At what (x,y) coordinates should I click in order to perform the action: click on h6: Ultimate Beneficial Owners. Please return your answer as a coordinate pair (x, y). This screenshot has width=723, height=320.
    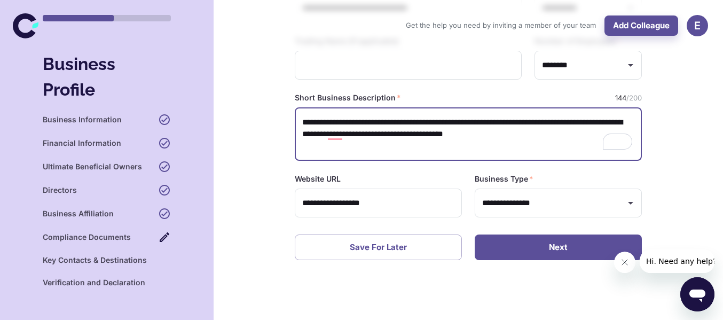
    Looking at the image, I should click on (92, 167).